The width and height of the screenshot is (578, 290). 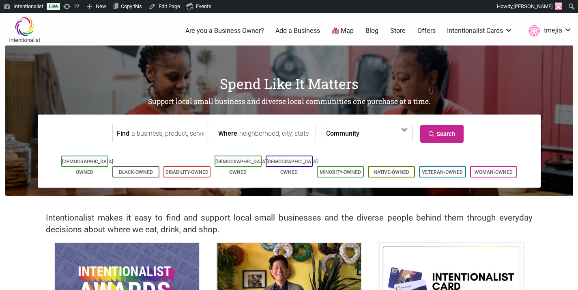 What do you see at coordinates (289, 224) in the screenshot?
I see `h2: Intentionalist makes it easy to find and support local small businesses and the diverse people be...` at bounding box center [289, 224].